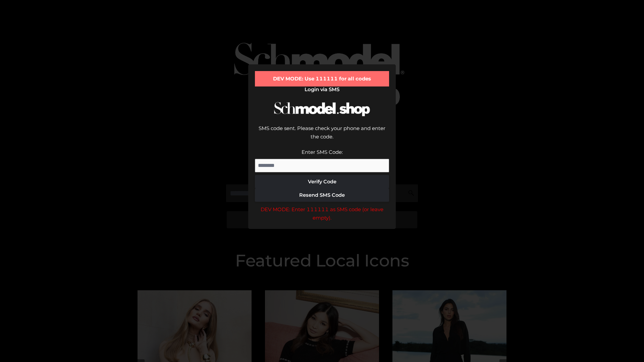 This screenshot has width=644, height=362. What do you see at coordinates (322, 136) in the screenshot?
I see `div: SMS code sent. Please check your phone and enter the code.` at bounding box center [322, 136].